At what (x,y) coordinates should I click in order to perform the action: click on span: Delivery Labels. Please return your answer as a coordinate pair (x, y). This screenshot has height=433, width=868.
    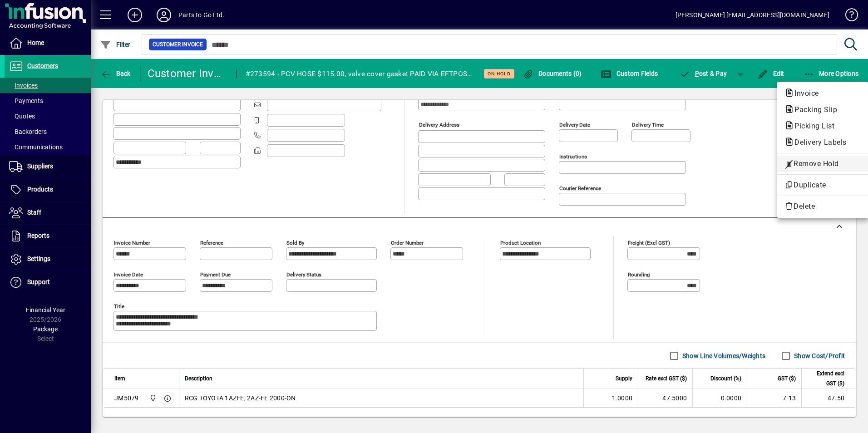
    Looking at the image, I should click on (817, 142).